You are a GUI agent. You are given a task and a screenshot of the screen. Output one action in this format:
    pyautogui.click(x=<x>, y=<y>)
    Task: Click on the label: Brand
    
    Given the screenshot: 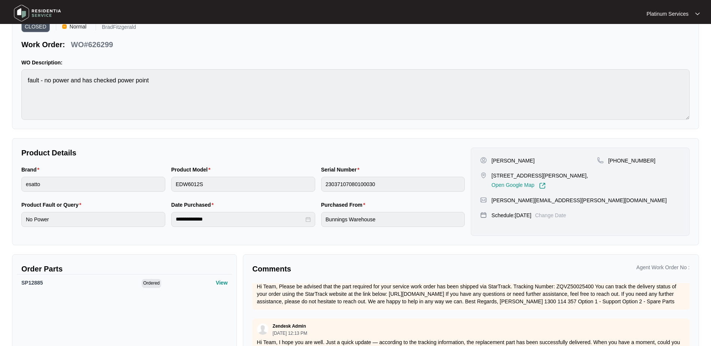 What is the action you would take?
    pyautogui.click(x=32, y=170)
    